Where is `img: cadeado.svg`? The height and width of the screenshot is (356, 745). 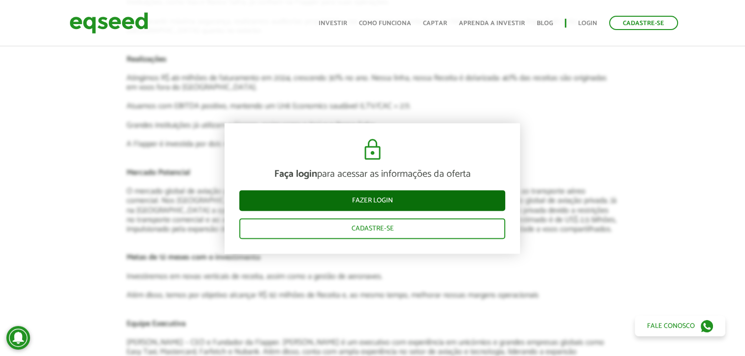 img: cadeado.svg is located at coordinates (372, 150).